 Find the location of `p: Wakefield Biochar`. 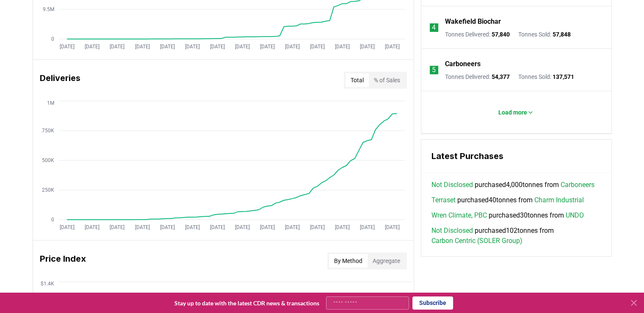

p: Wakefield Biochar is located at coordinates (473, 22).